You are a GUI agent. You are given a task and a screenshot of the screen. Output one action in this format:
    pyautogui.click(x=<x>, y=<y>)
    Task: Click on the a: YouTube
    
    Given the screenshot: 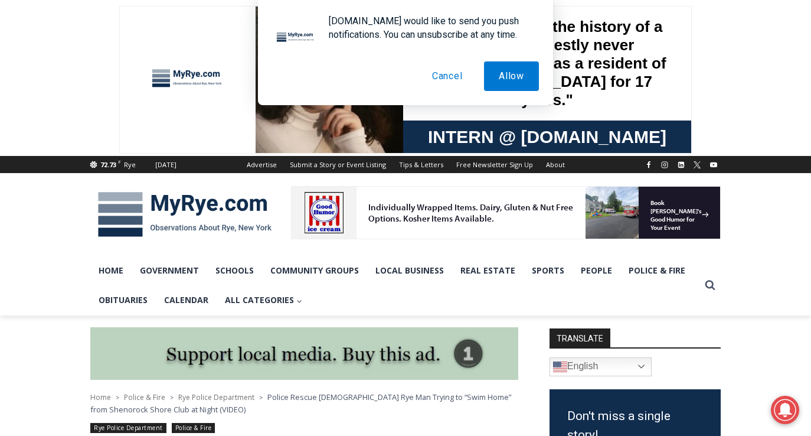 What is the action you would take?
    pyautogui.click(x=714, y=165)
    